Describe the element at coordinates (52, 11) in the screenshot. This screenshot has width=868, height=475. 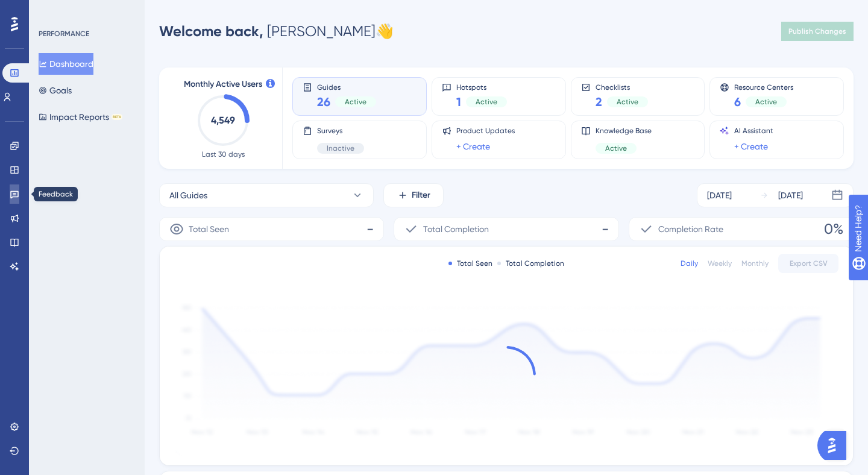
I see `span: Need Help?` at that location.